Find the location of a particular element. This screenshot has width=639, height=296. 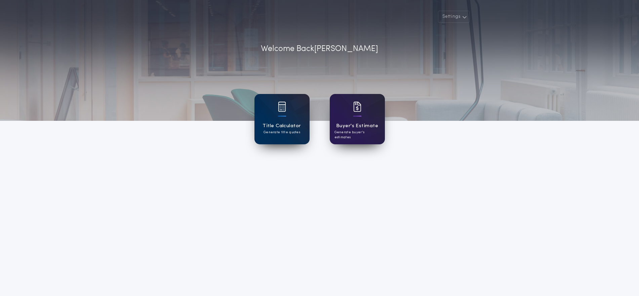

h1: Title Calculator is located at coordinates (282, 126).